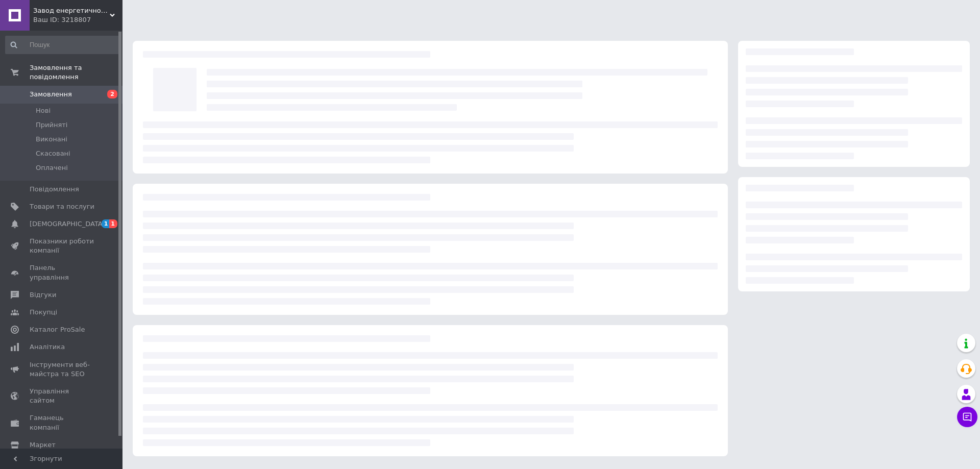  Describe the element at coordinates (43, 295) in the screenshot. I see `span: Відгуки` at that location.